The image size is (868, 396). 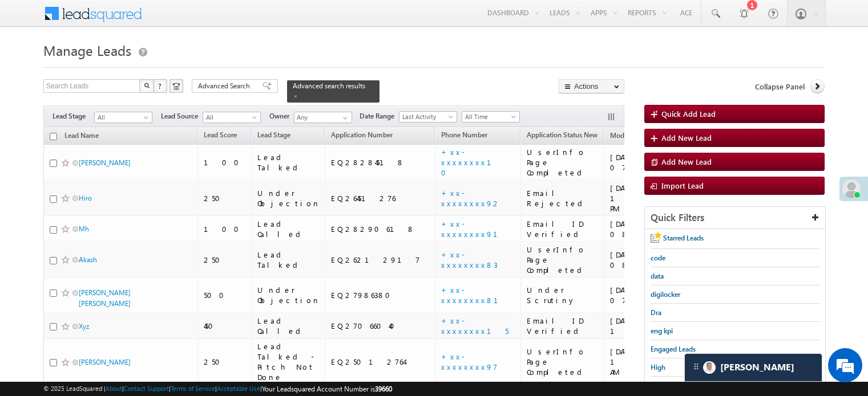 What do you see at coordinates (562, 136) in the screenshot?
I see `a: Application Status New` at bounding box center [562, 136].